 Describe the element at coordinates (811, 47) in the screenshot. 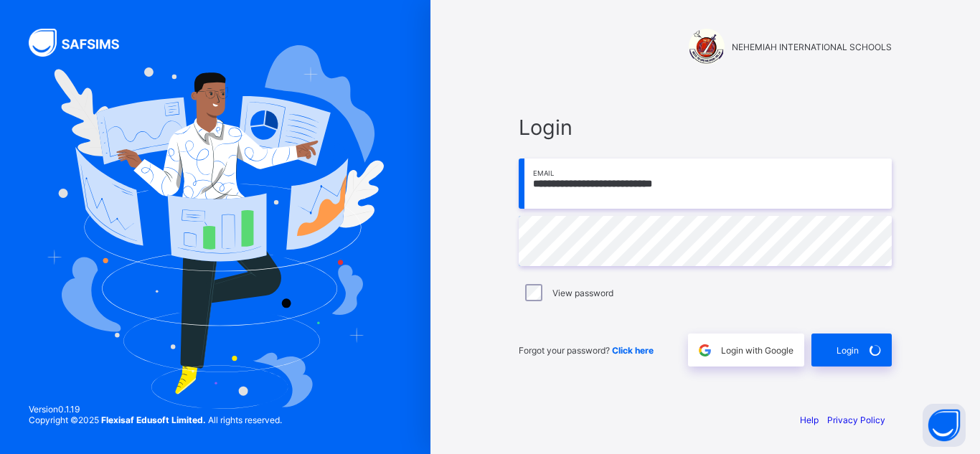

I see `span: NEHEMIAH INTERNATIONAL SCHOOLS` at that location.